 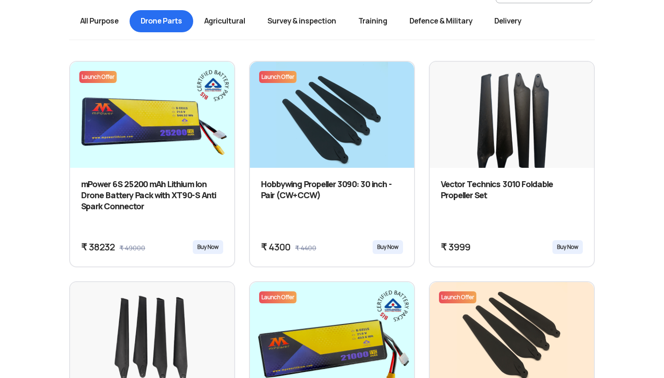 What do you see at coordinates (224, 21) in the screenshot?
I see `span: Agricultural` at bounding box center [224, 21].